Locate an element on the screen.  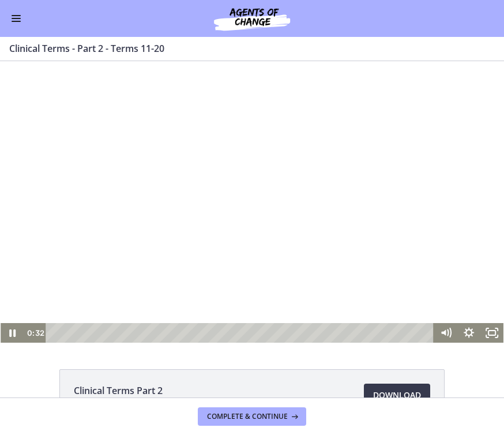
button: Enable menu is located at coordinates (16, 18).